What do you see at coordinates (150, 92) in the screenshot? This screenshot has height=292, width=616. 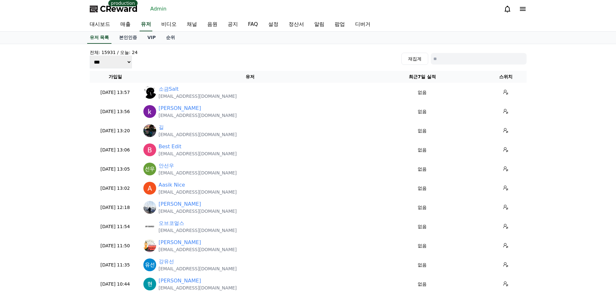 I see `img: https://lh3.googleusercontent.com/a/ACg8ocIgbiQk36osJ-8o9HPauFF-N8lfOEIP0o1nc9BsX9PrRk_c2MeR=s96-c` at bounding box center [150, 92].